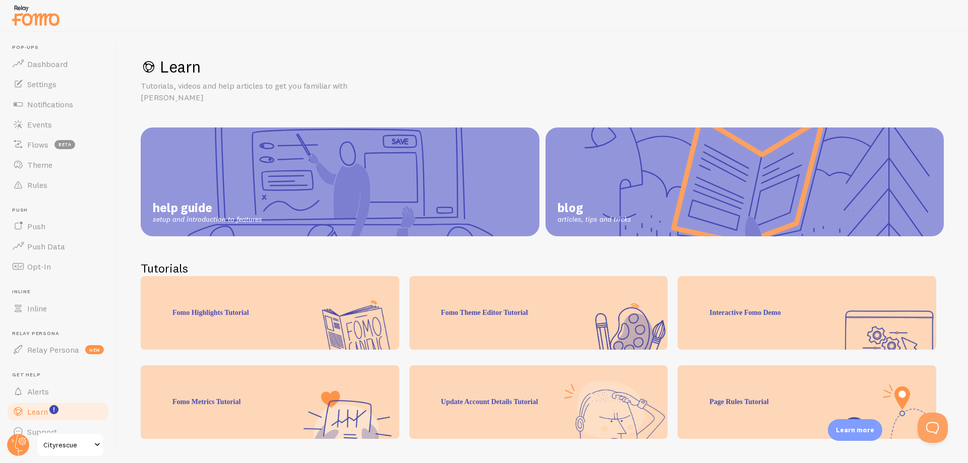  Describe the element at coordinates (58, 84) in the screenshot. I see `a: Settings` at that location.